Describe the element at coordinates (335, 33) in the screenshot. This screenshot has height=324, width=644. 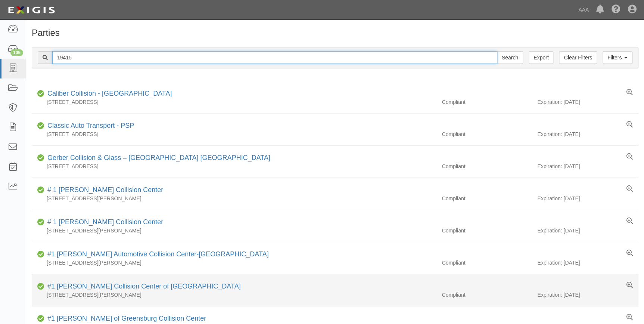
I see `h1: Parties` at that location.